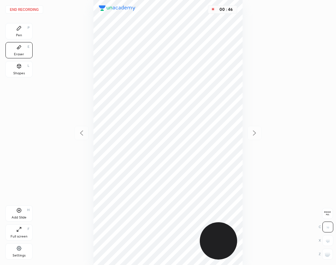 The height and width of the screenshot is (265, 336). What do you see at coordinates (24, 10) in the screenshot?
I see `button: End recording` at bounding box center [24, 10].